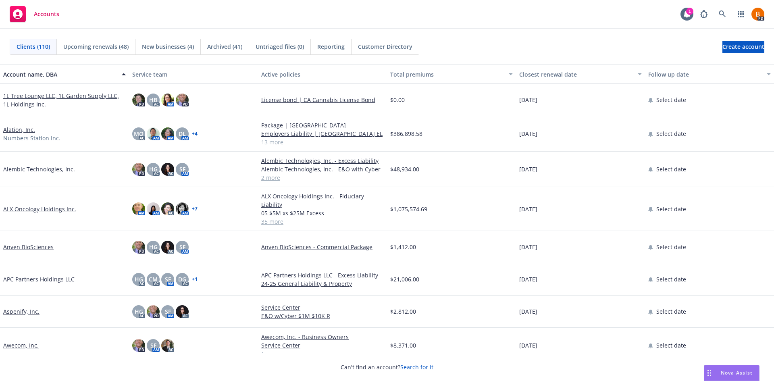  I want to click on span: $8,371.00, so click(403, 345).